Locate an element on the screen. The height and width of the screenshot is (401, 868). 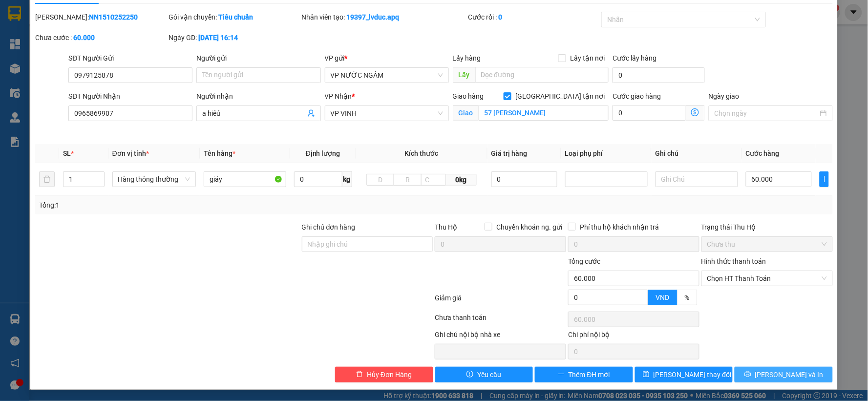
label: Cước lấy hàng is located at coordinates (635, 58).